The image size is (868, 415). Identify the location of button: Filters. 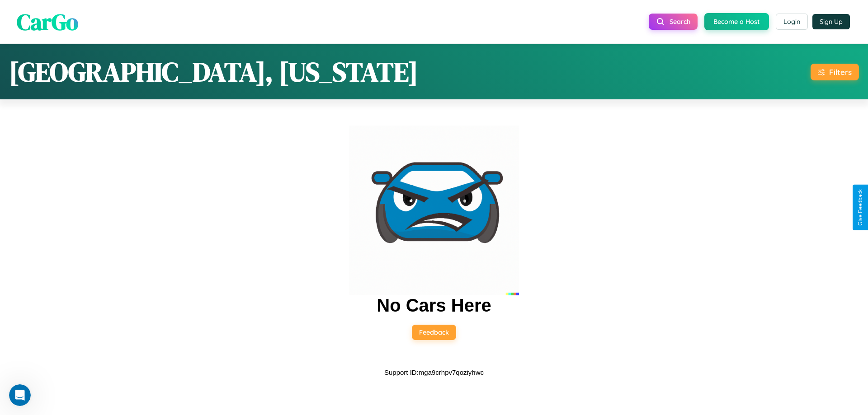
(834, 72).